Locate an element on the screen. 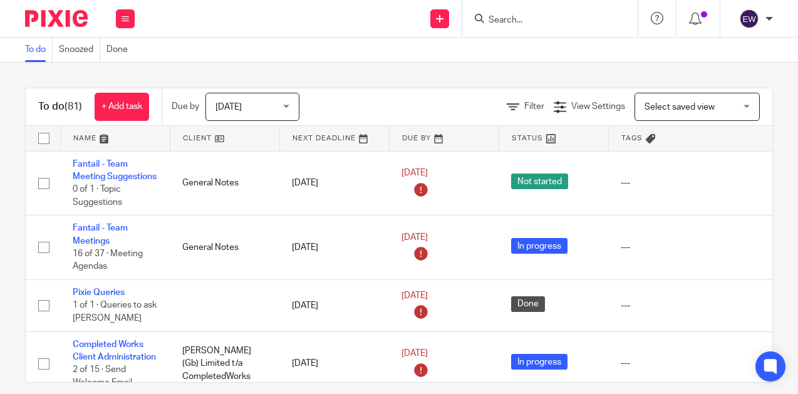  a: Done is located at coordinates (120, 50).